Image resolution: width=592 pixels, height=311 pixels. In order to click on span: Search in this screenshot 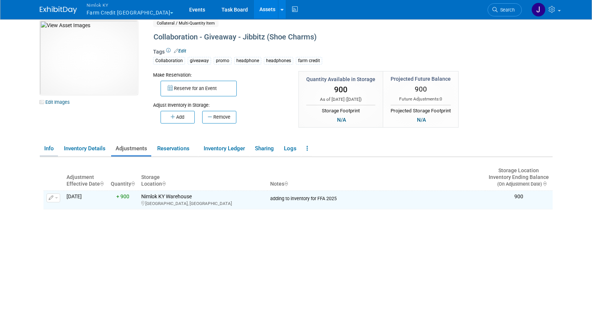, I will do `click(506, 10)`.